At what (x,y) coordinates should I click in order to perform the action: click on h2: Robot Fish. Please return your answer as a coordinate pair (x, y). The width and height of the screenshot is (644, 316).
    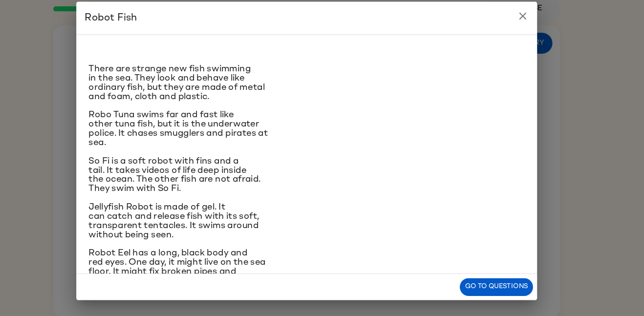
    Looking at the image, I should click on (322, 31).